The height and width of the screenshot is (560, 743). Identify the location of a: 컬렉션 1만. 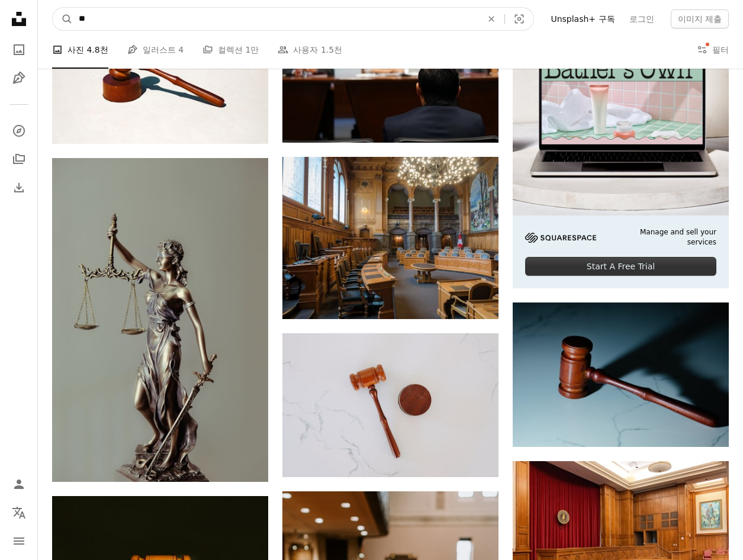
(230, 50).